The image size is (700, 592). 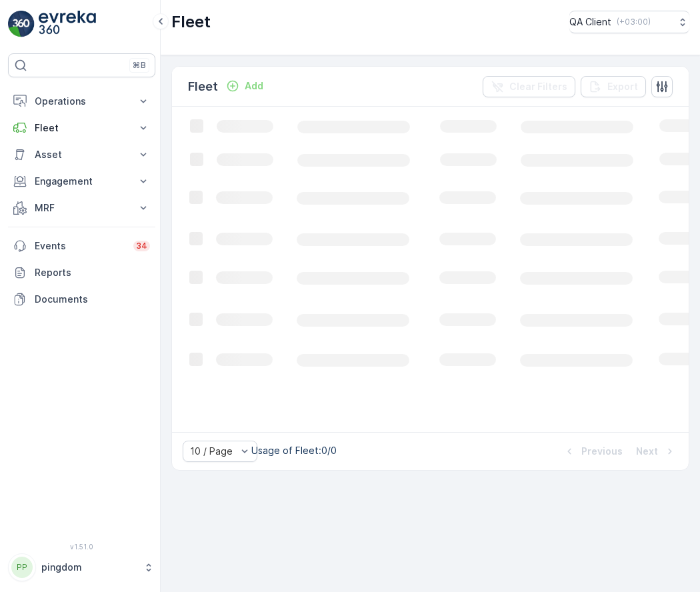 What do you see at coordinates (82, 246) in the screenshot?
I see `a: Events34` at bounding box center [82, 246].